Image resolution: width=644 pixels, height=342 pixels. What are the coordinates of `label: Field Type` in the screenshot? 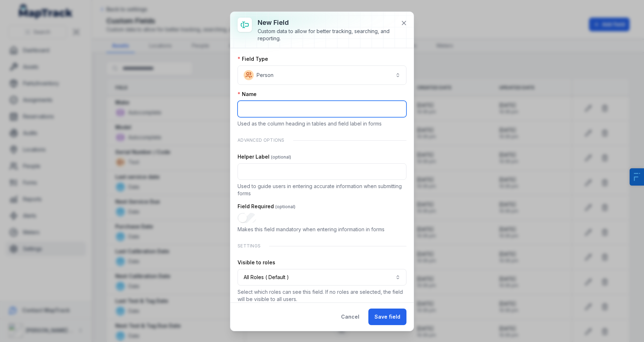 It's located at (252, 59).